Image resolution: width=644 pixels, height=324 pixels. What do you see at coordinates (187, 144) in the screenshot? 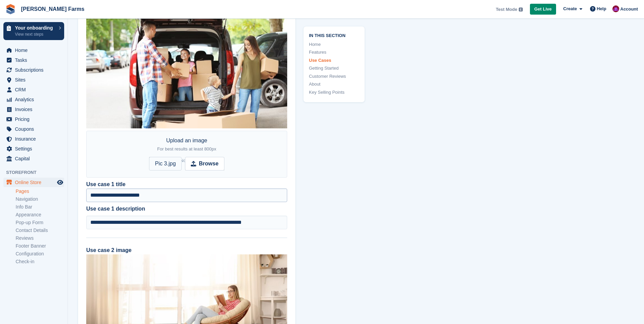
I see `div: Upload an image` at bounding box center [187, 144].